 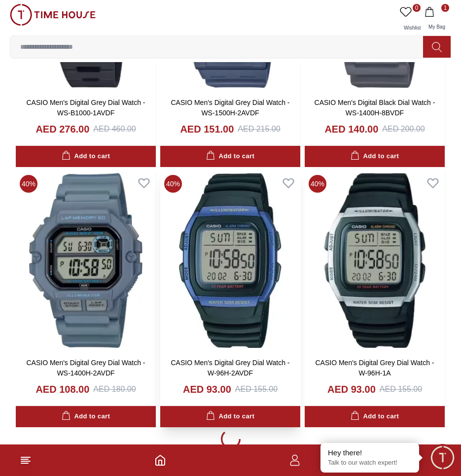 I want to click on h4: AED 140.00, so click(x=351, y=129).